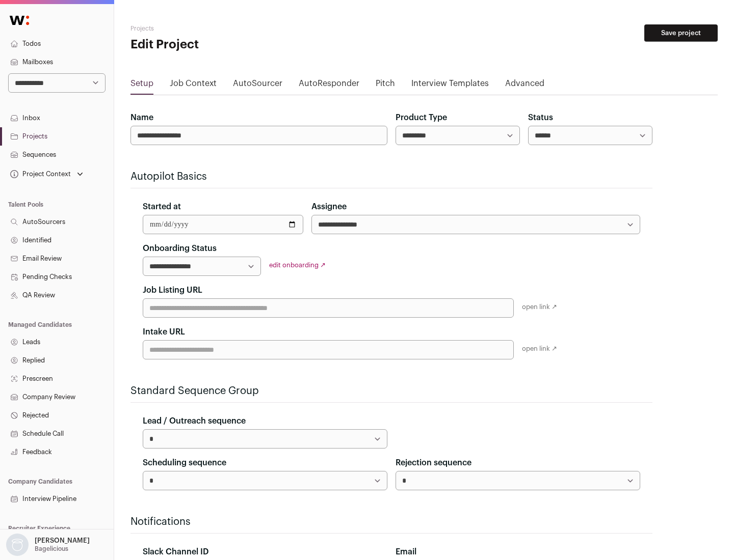  Describe the element at coordinates (391, 522) in the screenshot. I see `h2: Notifications` at that location.